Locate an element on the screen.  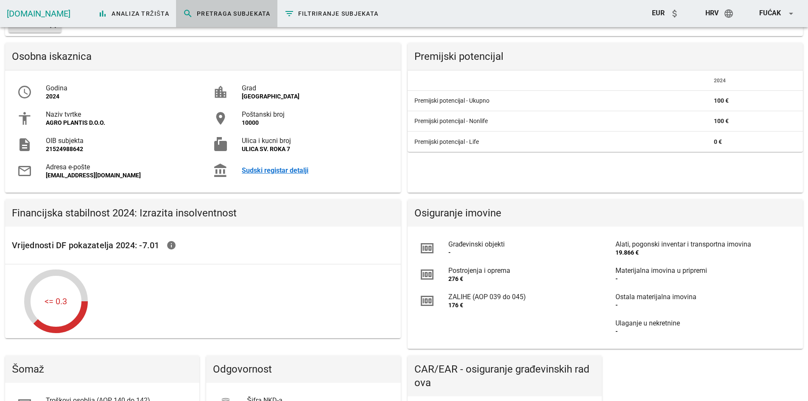
div: Premijski potencijal is located at coordinates (605, 56).